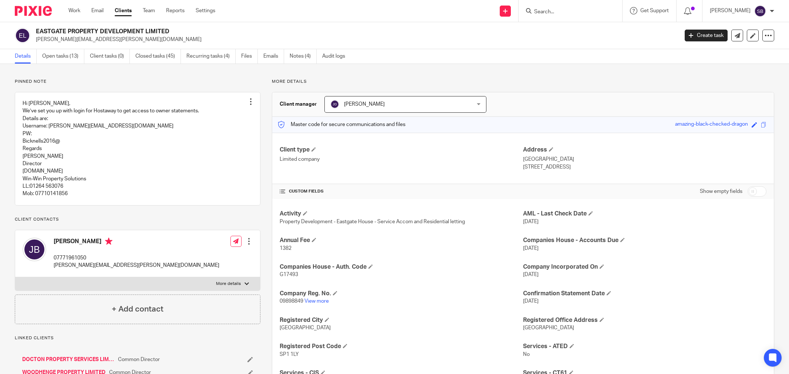  Describe the element at coordinates (645, 150) in the screenshot. I see `h4: Address` at that location.